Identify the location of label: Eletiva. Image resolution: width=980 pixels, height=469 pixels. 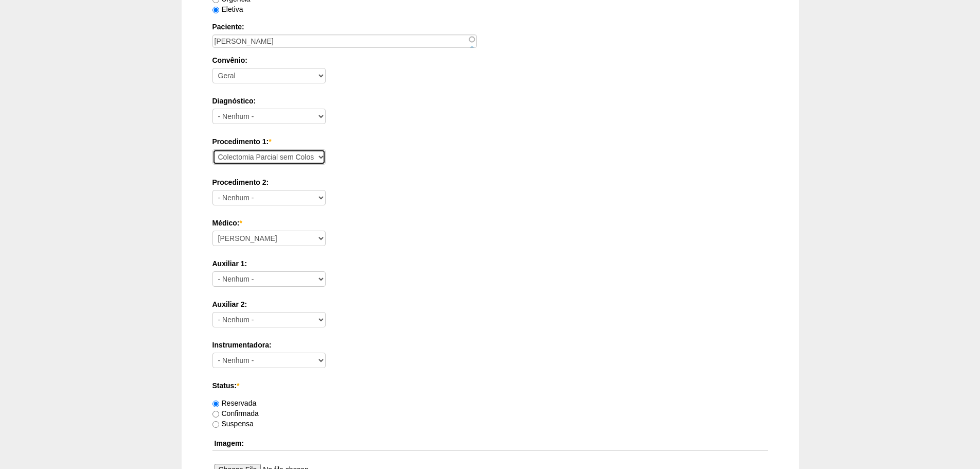
(228, 10).